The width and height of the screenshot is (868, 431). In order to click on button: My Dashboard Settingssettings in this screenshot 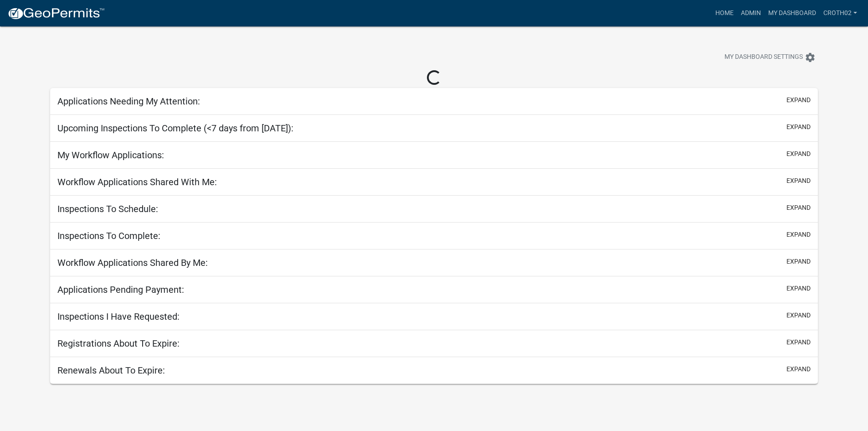, I will do `click(770, 57)`.